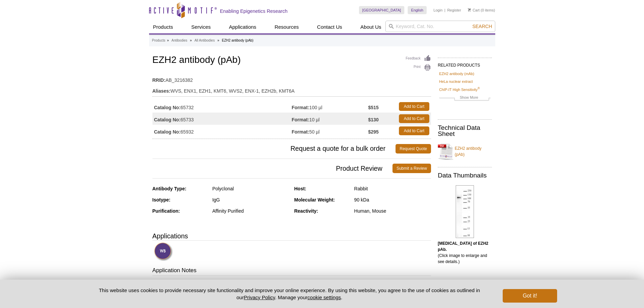 This screenshot has width=644, height=308. I want to click on a: Show More, so click(465, 98).